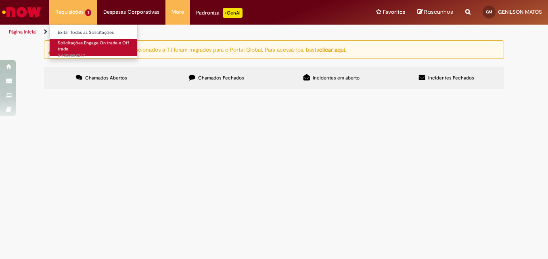 The height and width of the screenshot is (259, 548). Describe the element at coordinates (94, 47) in the screenshot. I see `a: Aberto SR000588247 : Solicitações Engage On trade e Off trade` at that location.